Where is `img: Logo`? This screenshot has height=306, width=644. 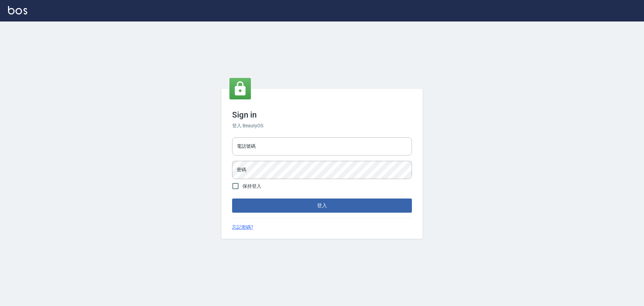
img: Logo is located at coordinates (17, 10).